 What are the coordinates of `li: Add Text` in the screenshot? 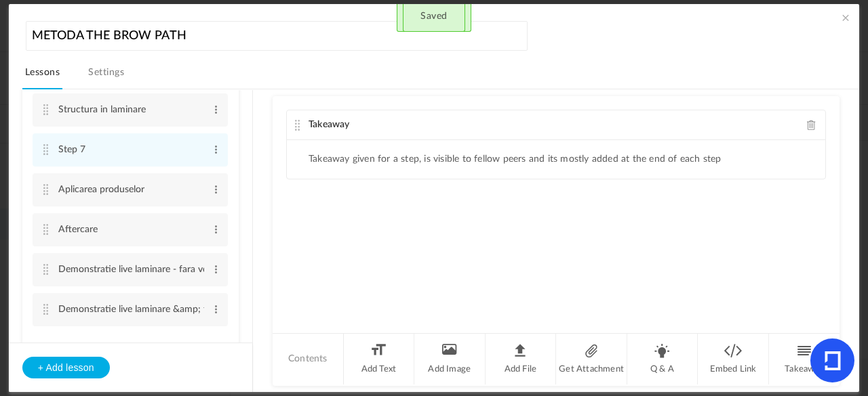 It's located at (378, 359).